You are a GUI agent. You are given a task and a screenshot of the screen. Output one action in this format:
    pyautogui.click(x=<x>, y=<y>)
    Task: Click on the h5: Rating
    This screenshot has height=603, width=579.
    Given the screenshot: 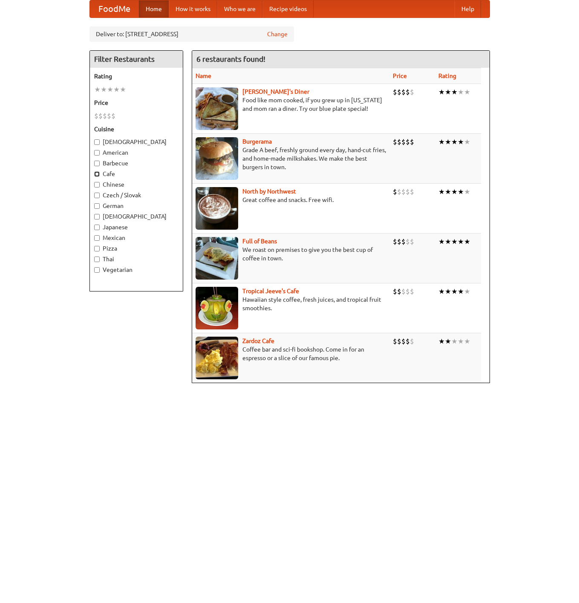 What is the action you would take?
    pyautogui.click(x=136, y=76)
    